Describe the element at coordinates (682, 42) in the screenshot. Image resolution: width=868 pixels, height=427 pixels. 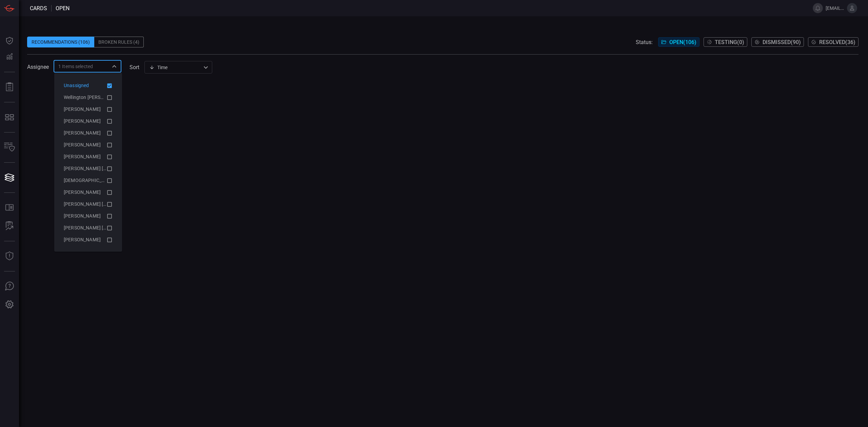
I see `span: Open ( 106 )` at that location.